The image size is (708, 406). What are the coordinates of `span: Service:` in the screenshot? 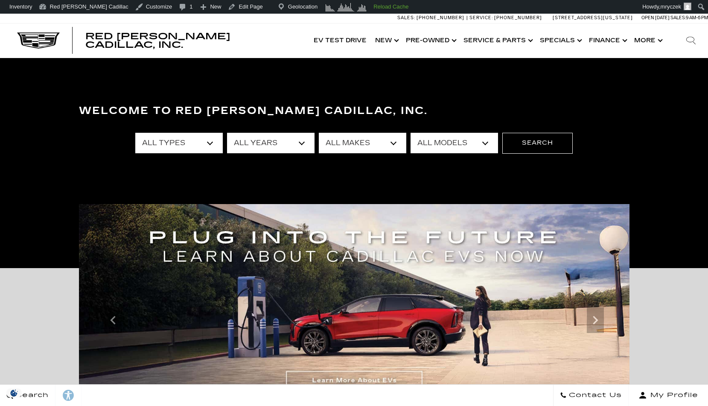 It's located at (481, 18).